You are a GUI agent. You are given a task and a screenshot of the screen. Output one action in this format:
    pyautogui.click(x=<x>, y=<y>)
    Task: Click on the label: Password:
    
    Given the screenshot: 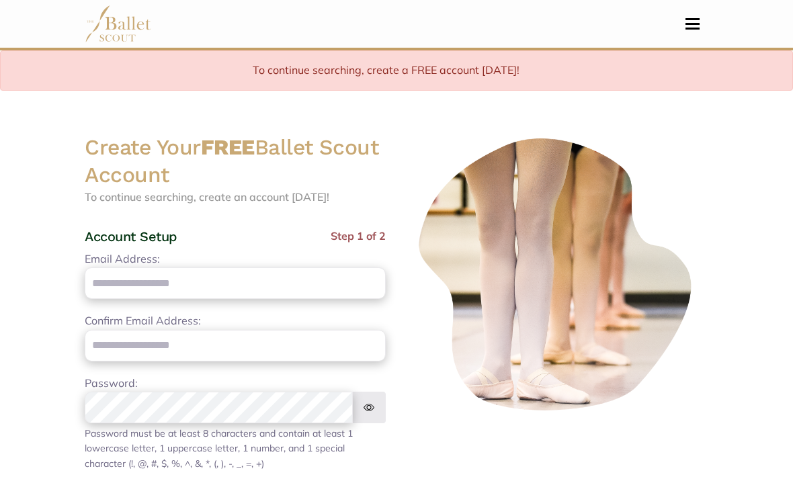 What is the action you would take?
    pyautogui.click(x=111, y=384)
    